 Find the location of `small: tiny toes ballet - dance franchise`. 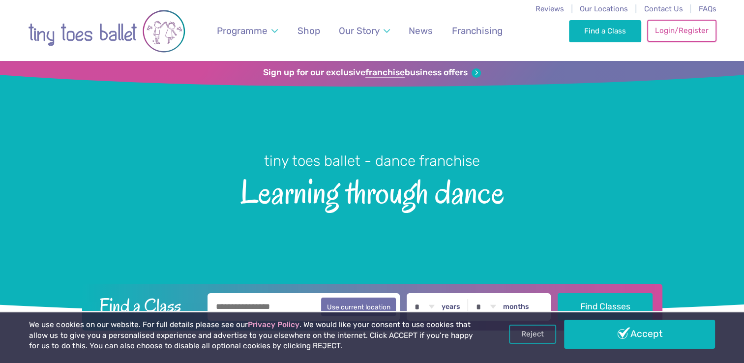

small: tiny toes ballet - dance franchise is located at coordinates (372, 161).